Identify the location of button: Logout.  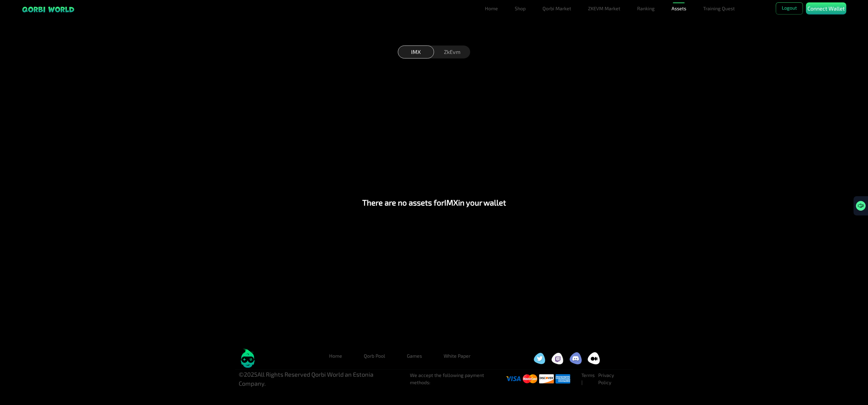
(790, 9).